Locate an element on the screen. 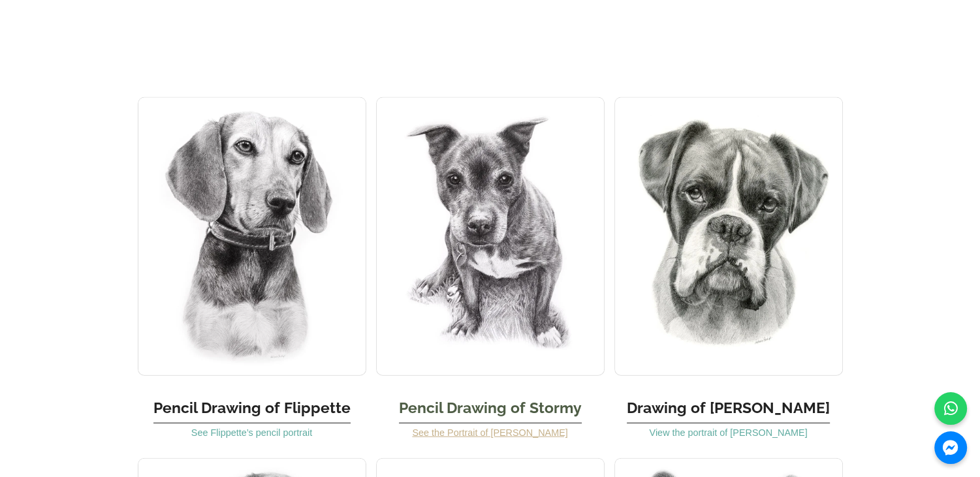 The image size is (980, 477). h3: Pencil Drawing of Stormy is located at coordinates (490, 404).